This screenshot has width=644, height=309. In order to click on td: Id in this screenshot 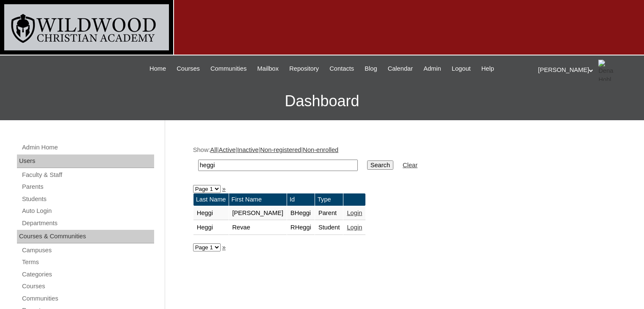, I will do `click(301, 199)`.